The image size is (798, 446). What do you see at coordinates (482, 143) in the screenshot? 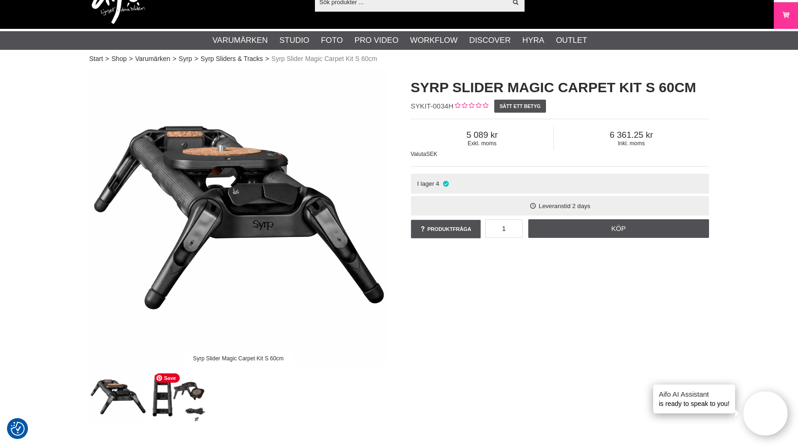
I see `span: Exkl. moms` at bounding box center [482, 143].